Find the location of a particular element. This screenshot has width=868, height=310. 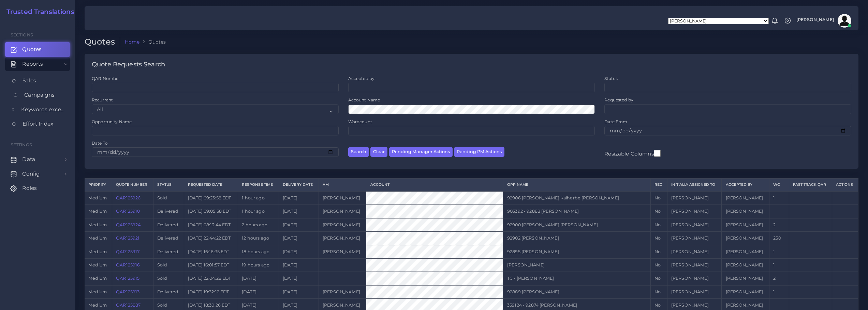

a: QAR125917 is located at coordinates (128, 252).